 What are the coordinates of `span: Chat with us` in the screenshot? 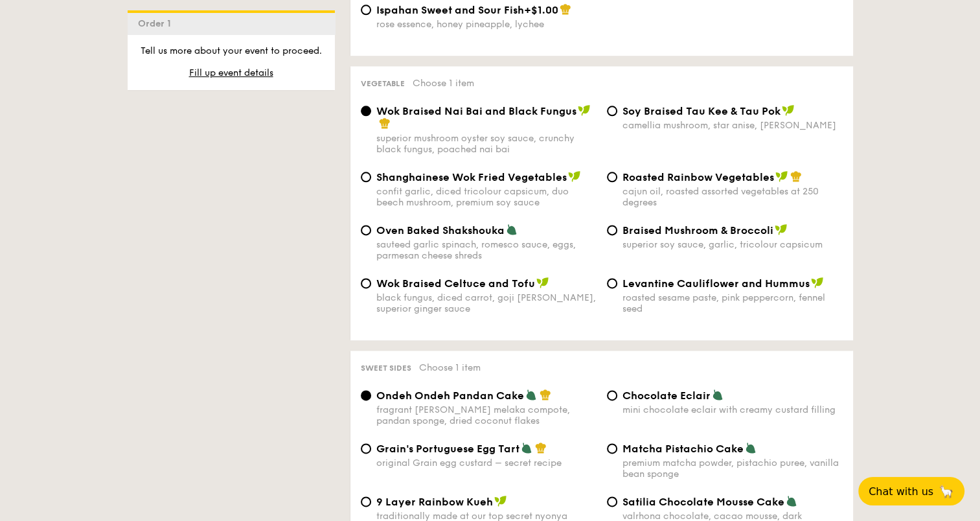 It's located at (901, 491).